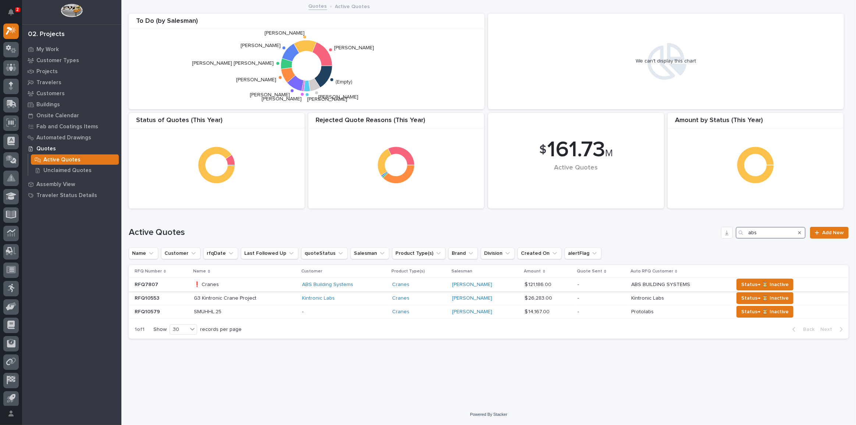  I want to click on div: 30, so click(179, 329).